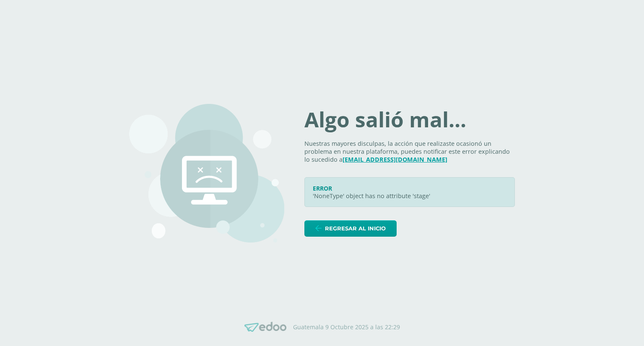  I want to click on a: Regresar al inicio, so click(351, 229).